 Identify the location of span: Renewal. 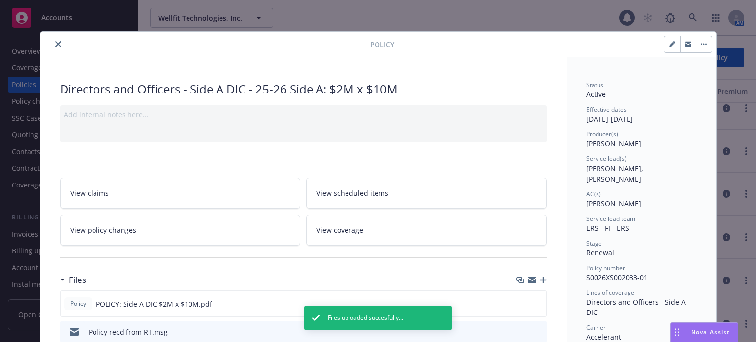
(600, 253).